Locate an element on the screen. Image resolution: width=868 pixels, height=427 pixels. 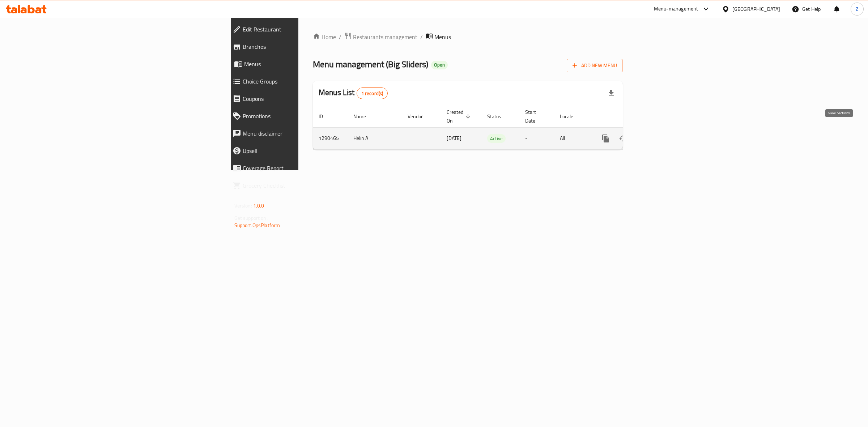
a: Support.OpsPlatform is located at coordinates (257, 225).